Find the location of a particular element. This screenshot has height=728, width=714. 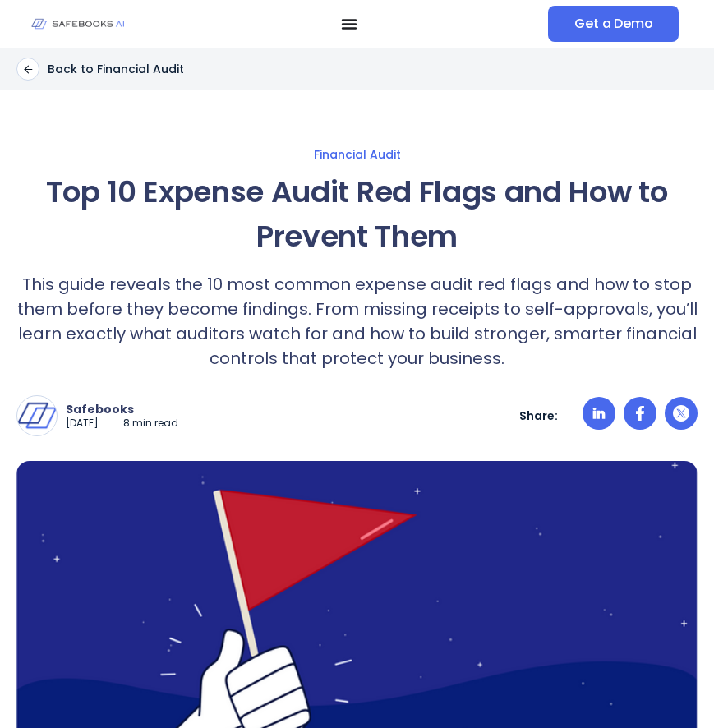

p: Back to Financial Audit is located at coordinates (116, 69).